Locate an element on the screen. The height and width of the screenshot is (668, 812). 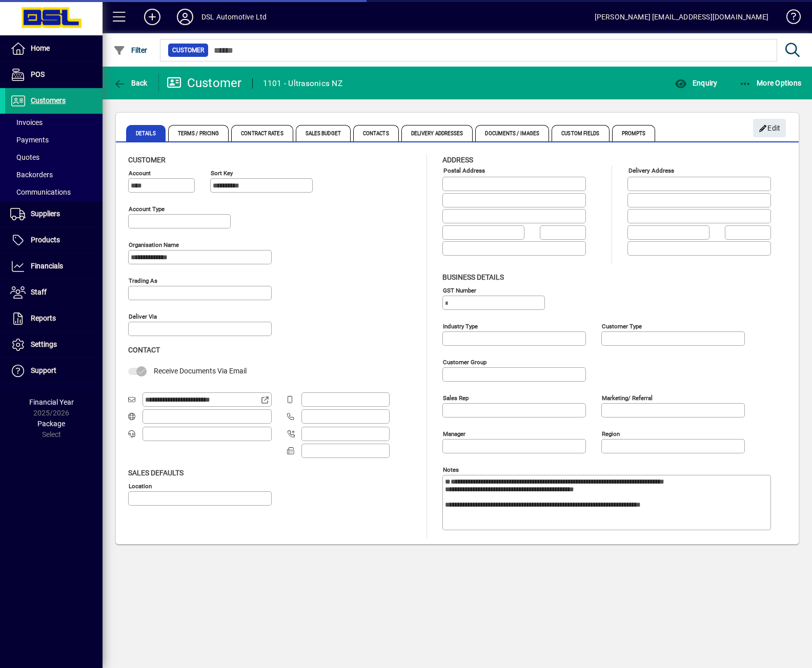
a: Products is located at coordinates (54, 240).